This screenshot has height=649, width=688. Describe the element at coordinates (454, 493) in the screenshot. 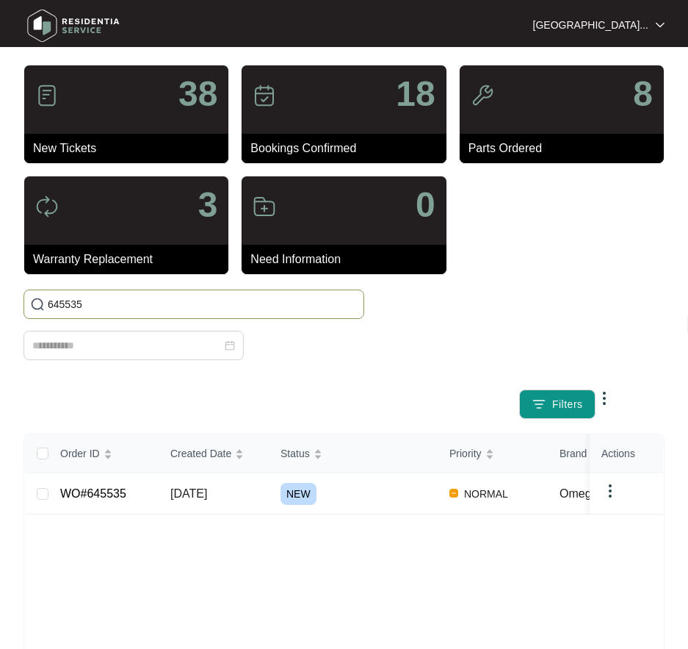

I see `img: Vercel Logo` at that location.